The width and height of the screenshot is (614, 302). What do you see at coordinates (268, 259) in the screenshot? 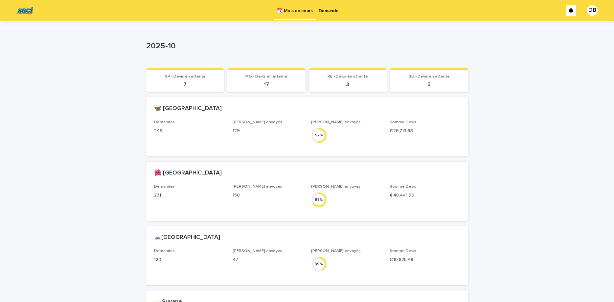
I see `p: 47` at bounding box center [268, 259].